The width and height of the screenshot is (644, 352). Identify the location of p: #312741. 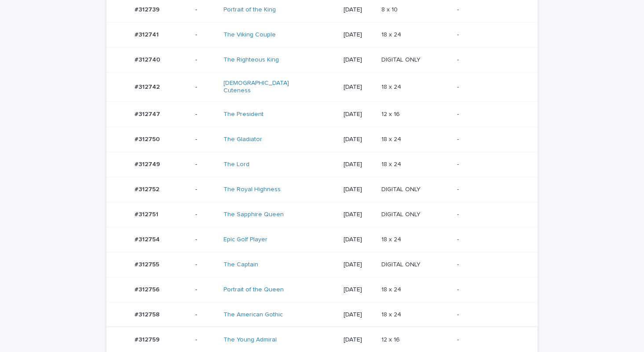
(147, 34).